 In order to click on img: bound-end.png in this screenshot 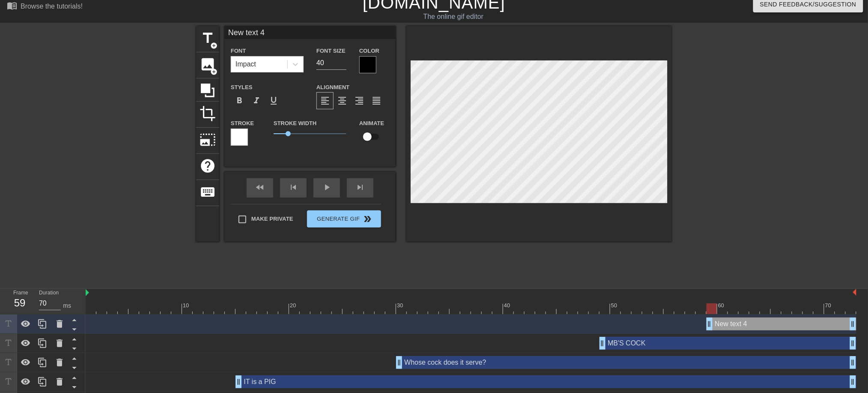, I will do `click(855, 292)`.